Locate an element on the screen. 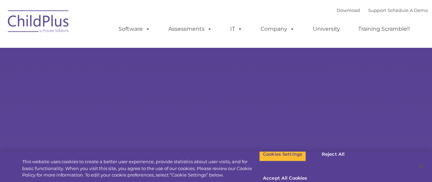  a: Assessments is located at coordinates (190, 29).